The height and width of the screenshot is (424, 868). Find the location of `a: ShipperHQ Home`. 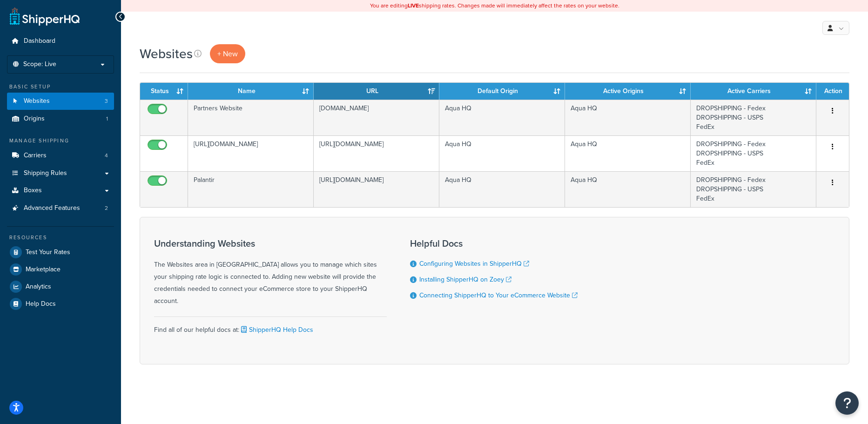

a: ShipperHQ Home is located at coordinates (45, 16).